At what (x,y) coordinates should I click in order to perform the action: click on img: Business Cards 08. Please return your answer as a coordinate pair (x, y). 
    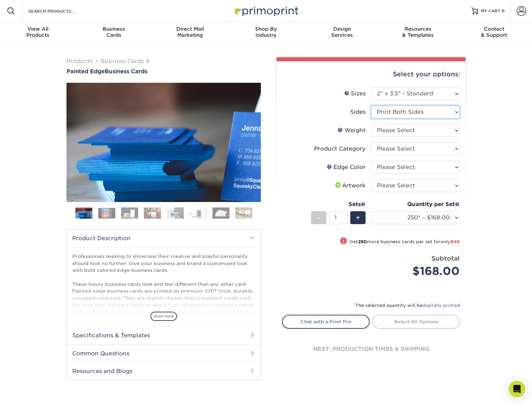
    Looking at the image, I should click on (244, 213).